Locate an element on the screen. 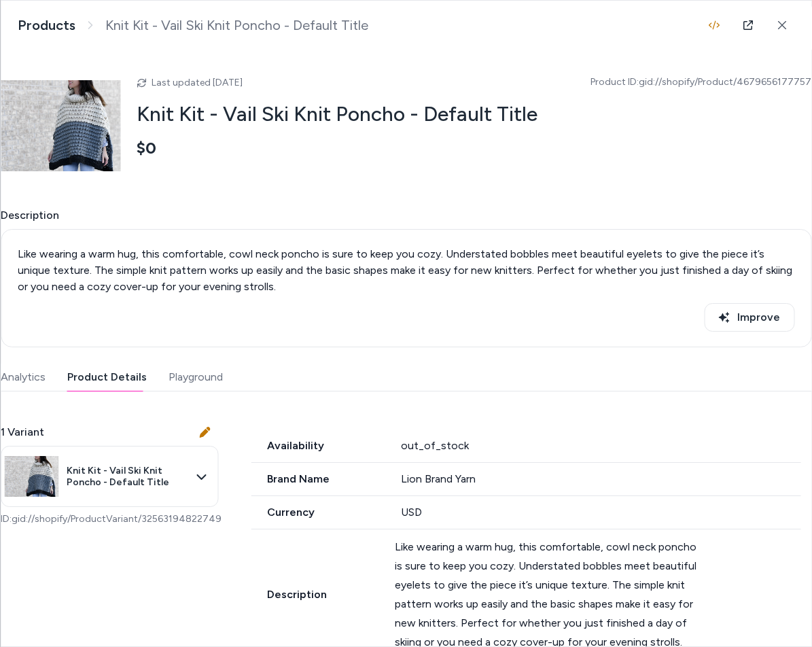 The height and width of the screenshot is (647, 812). span: $0 is located at coordinates (146, 148).